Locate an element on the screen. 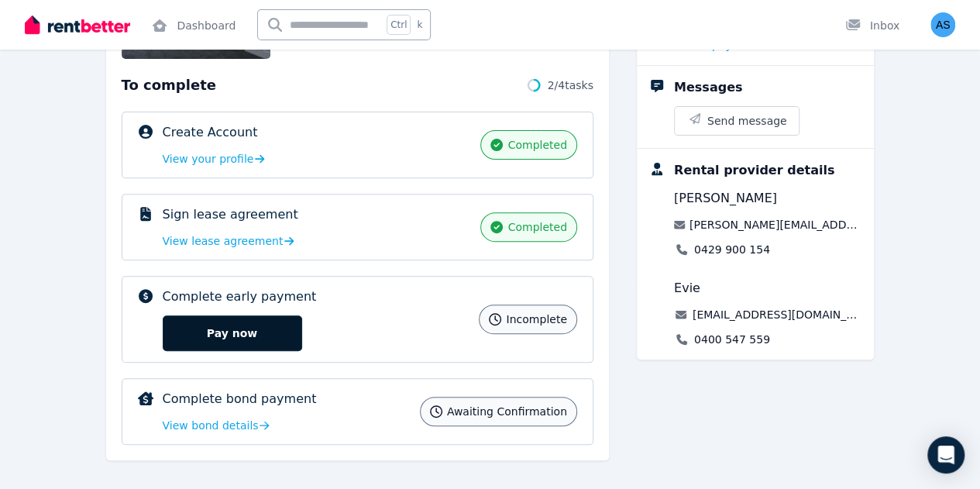 The width and height of the screenshot is (980, 489). p: Complete early payment is located at coordinates (239, 297).